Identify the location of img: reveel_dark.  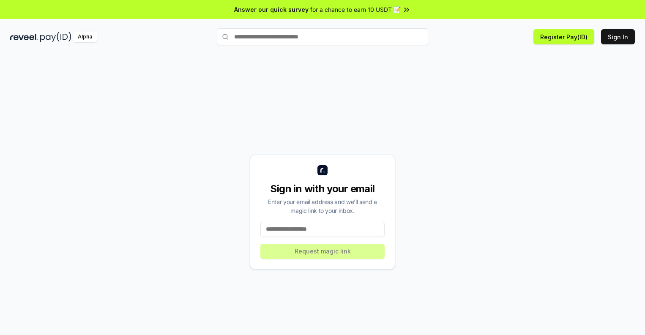
(24, 37).